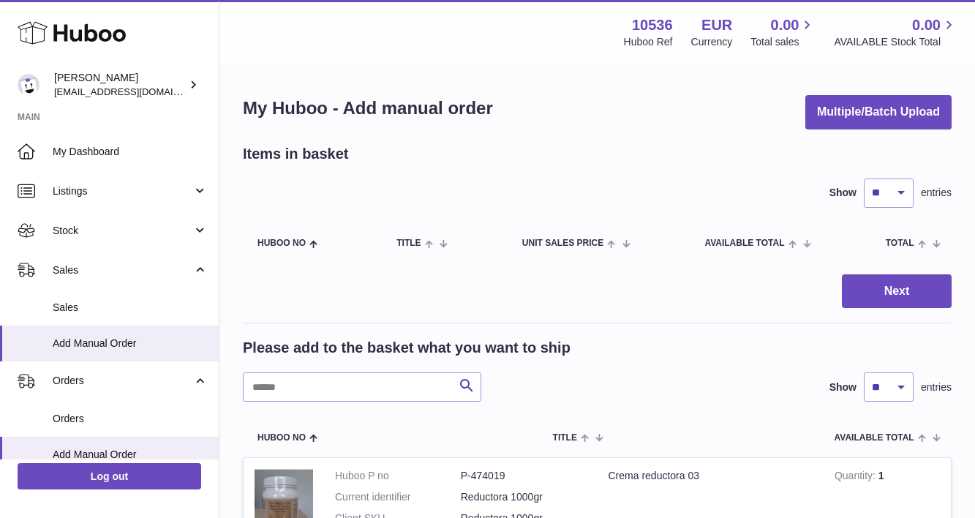 This screenshot has height=518, width=975. What do you see at coordinates (562, 243) in the screenshot?
I see `span: Unit Sales Price` at bounding box center [562, 243].